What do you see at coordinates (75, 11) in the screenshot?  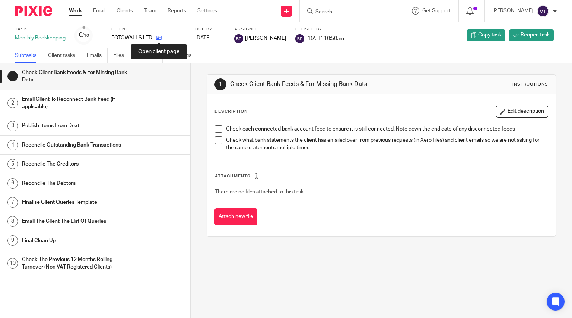 I see `a: Work` at bounding box center [75, 11].